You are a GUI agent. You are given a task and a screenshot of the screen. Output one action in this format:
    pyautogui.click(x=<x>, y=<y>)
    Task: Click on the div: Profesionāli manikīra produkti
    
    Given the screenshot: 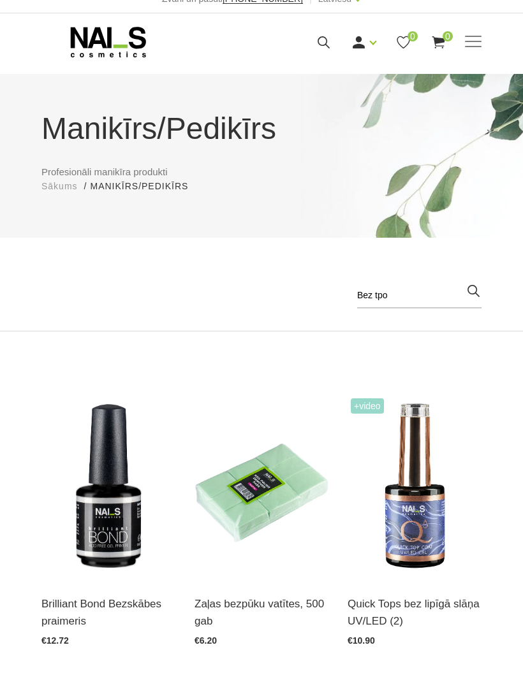 What is the action you would take?
    pyautogui.click(x=261, y=149)
    